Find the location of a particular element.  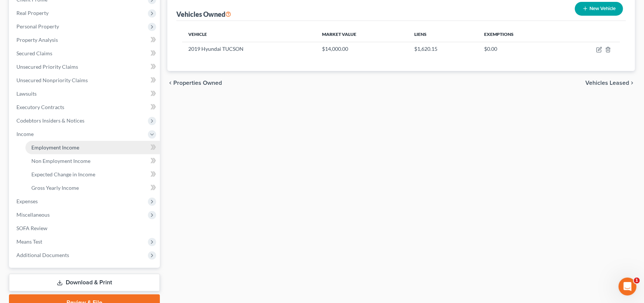

span: SOFA Review is located at coordinates (32, 228).